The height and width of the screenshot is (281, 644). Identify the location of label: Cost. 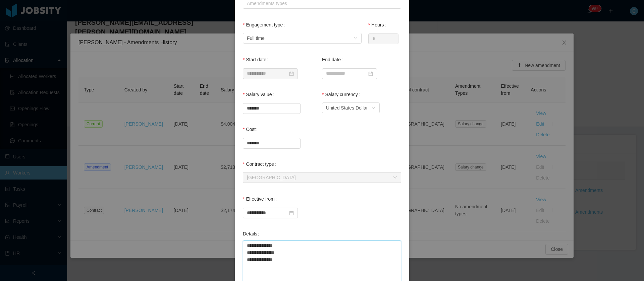
(252, 129).